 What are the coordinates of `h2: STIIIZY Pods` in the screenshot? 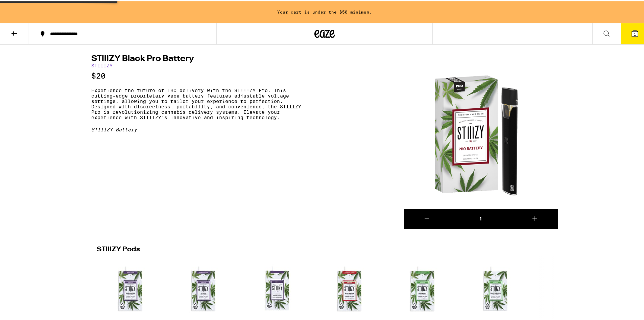 It's located at (325, 248).